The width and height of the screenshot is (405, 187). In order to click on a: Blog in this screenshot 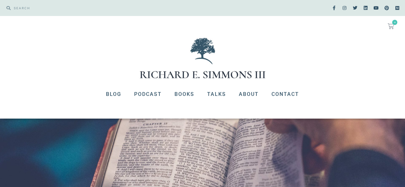, I will do `click(114, 94)`.